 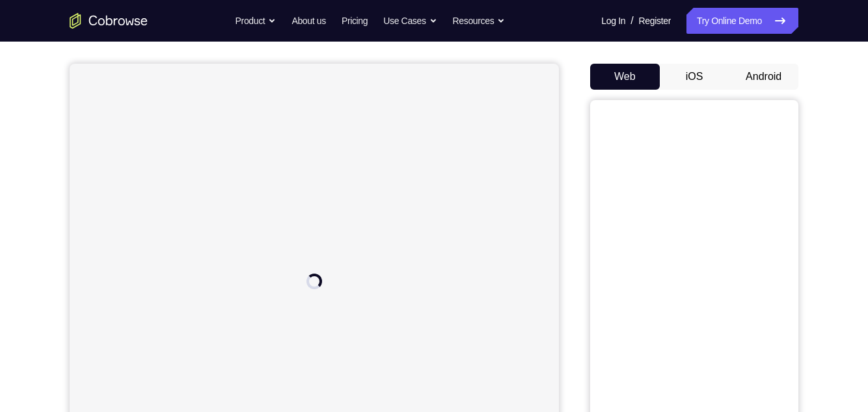 I want to click on a: Log In, so click(x=613, y=21).